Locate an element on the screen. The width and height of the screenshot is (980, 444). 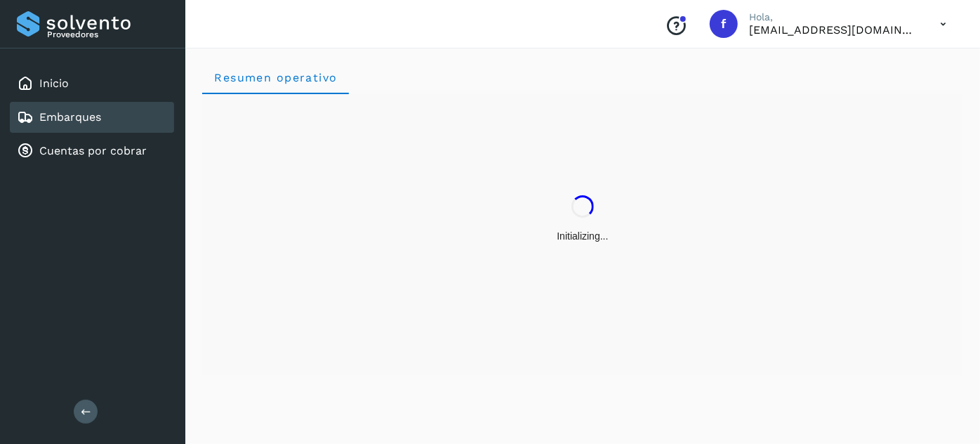
span: Resumen operativo is located at coordinates (275, 77).